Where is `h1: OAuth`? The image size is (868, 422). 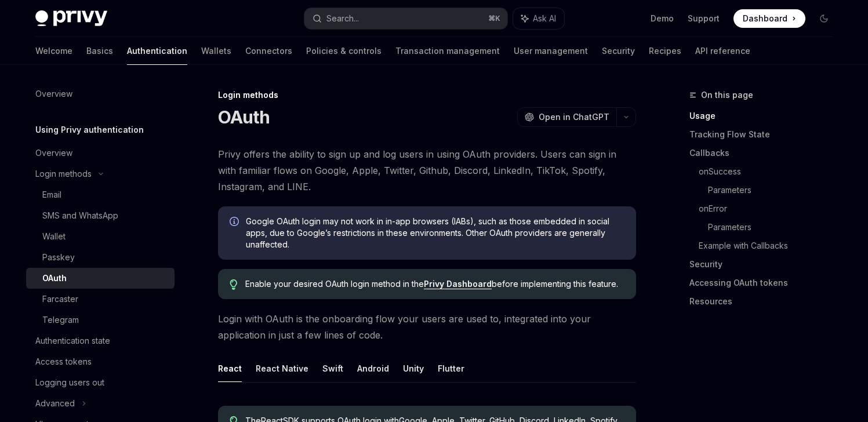
h1: OAuth is located at coordinates (243, 117).